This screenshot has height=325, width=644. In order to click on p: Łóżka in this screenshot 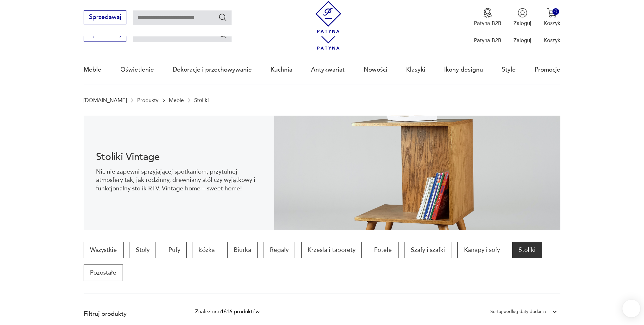, I will do `click(207, 250)`.